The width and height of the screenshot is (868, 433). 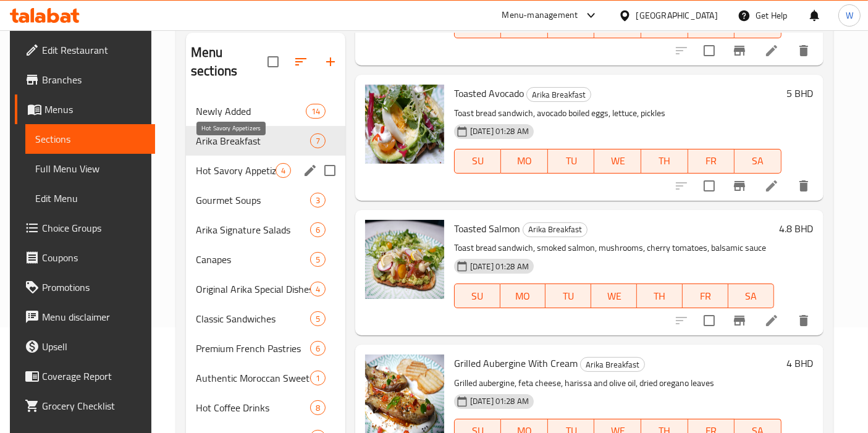 I want to click on span: Coverage Report, so click(x=93, y=376).